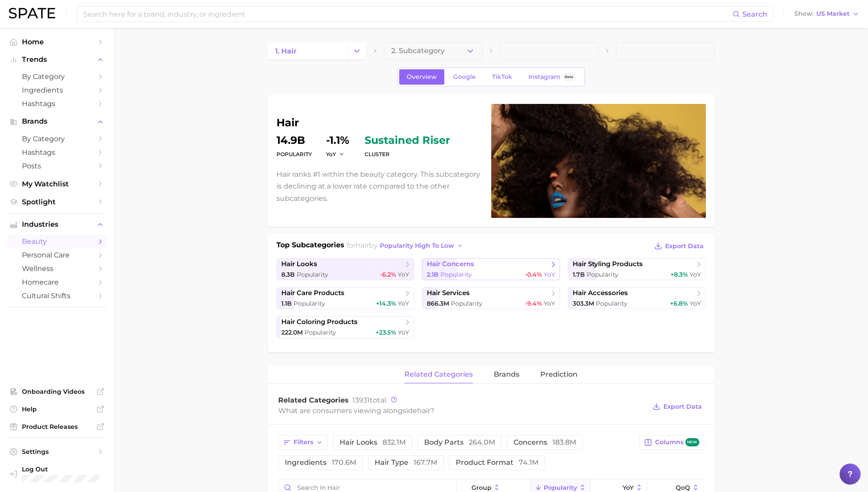 Image resolution: width=868 pixels, height=492 pixels. Describe the element at coordinates (57, 282) in the screenshot. I see `a: homecare` at that location.